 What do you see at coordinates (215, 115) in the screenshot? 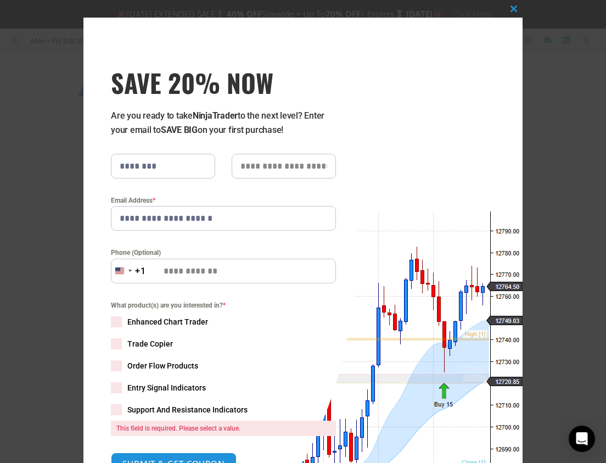
I see `strong: NinjaTrader` at bounding box center [215, 115].